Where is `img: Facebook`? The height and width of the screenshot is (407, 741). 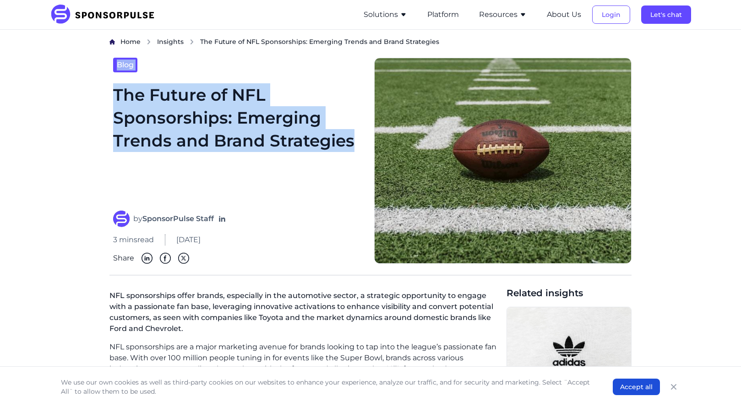
img: Facebook is located at coordinates (165, 258).